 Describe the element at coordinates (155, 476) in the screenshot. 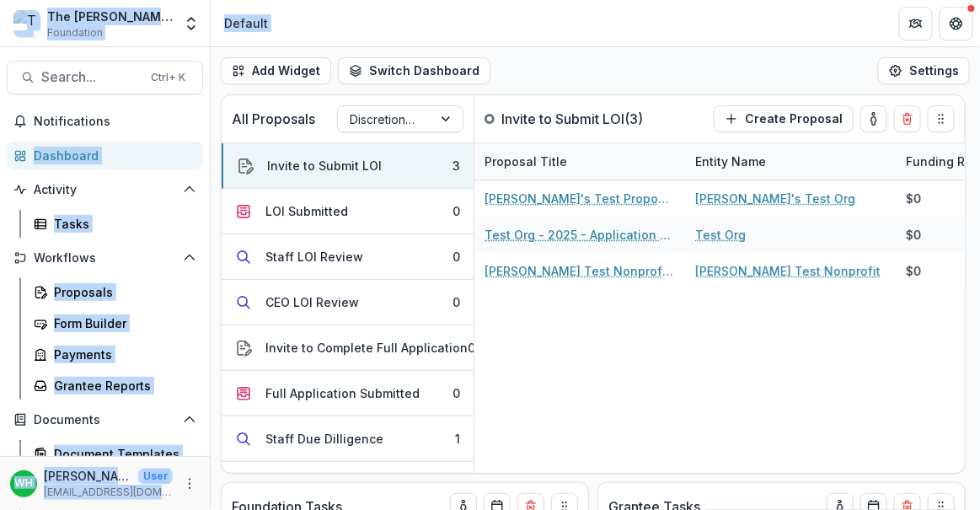

I see `p: User` at that location.